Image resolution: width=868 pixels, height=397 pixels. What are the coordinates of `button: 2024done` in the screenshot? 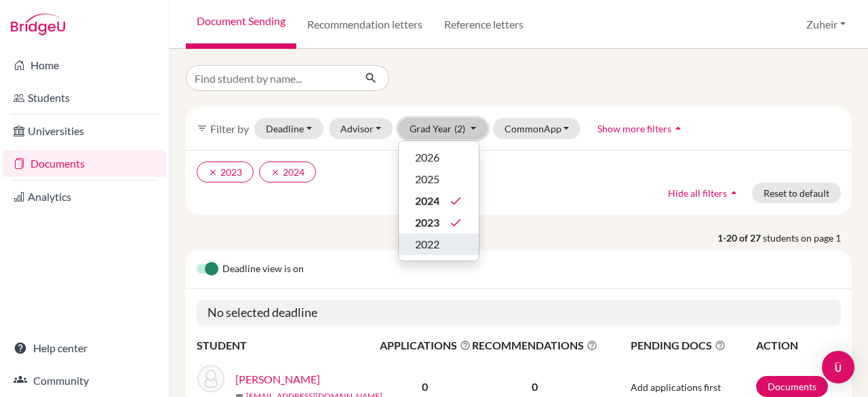 It's located at (439, 201).